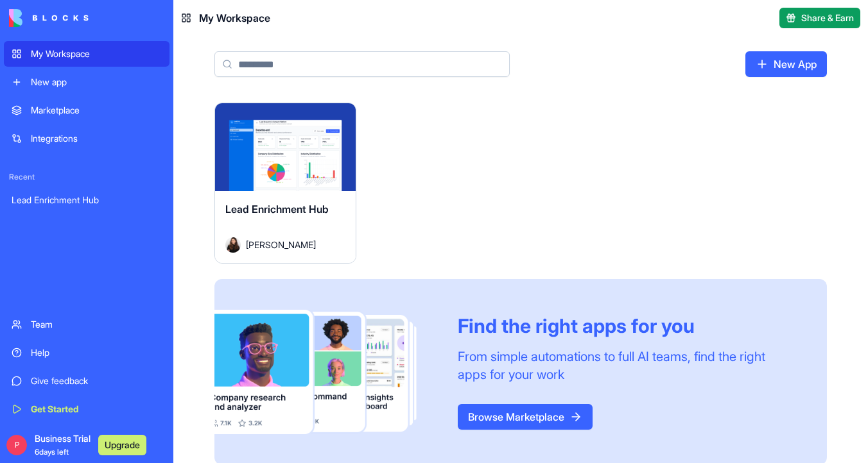  What do you see at coordinates (96, 409) in the screenshot?
I see `div: Get Started` at bounding box center [96, 409].